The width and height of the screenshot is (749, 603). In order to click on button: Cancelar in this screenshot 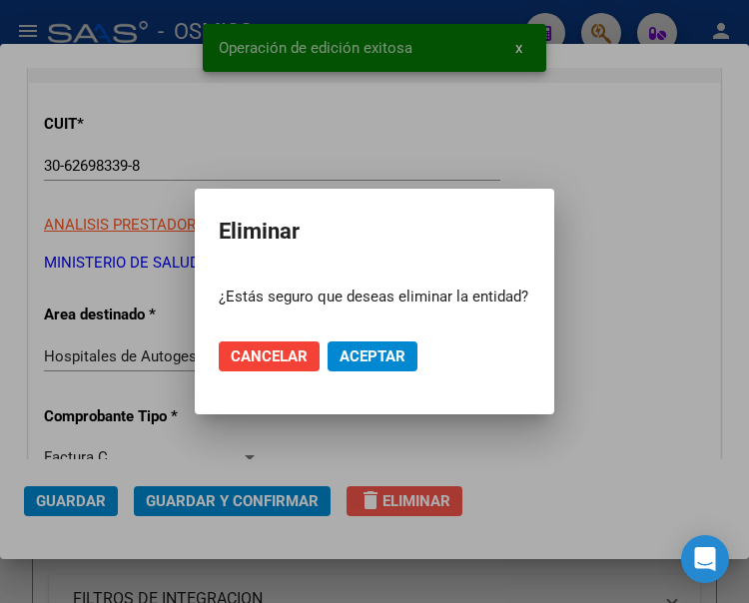, I will do `click(269, 357)`.